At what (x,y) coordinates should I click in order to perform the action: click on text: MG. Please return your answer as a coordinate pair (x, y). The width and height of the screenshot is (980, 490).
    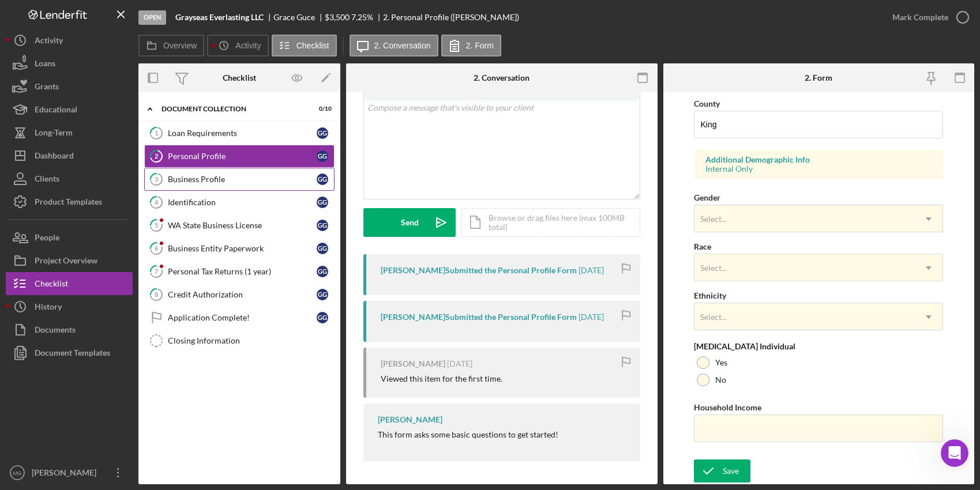
    Looking at the image, I should click on (17, 472).